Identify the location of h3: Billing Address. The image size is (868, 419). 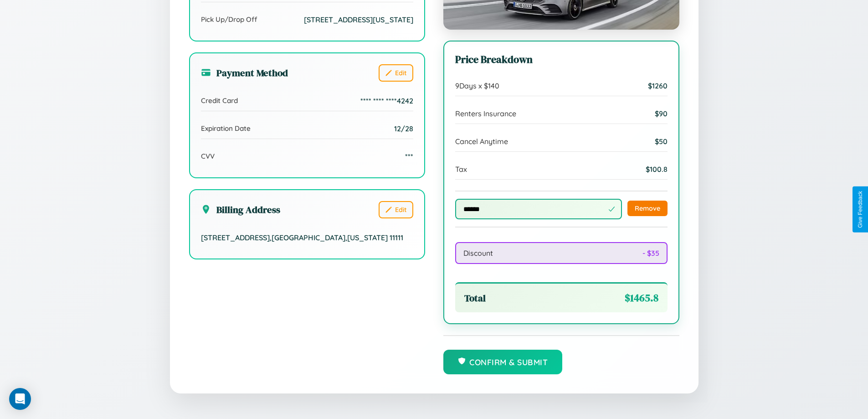
(241, 209).